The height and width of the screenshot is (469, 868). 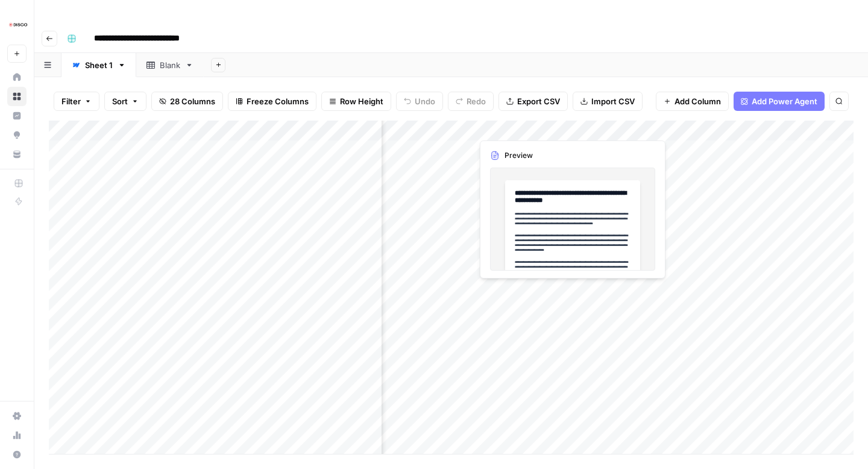 I want to click on a: Home, so click(x=17, y=77).